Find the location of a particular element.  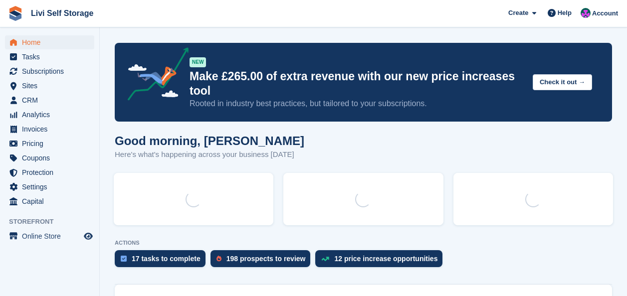

a: Livi Self Storage is located at coordinates (62, 13).